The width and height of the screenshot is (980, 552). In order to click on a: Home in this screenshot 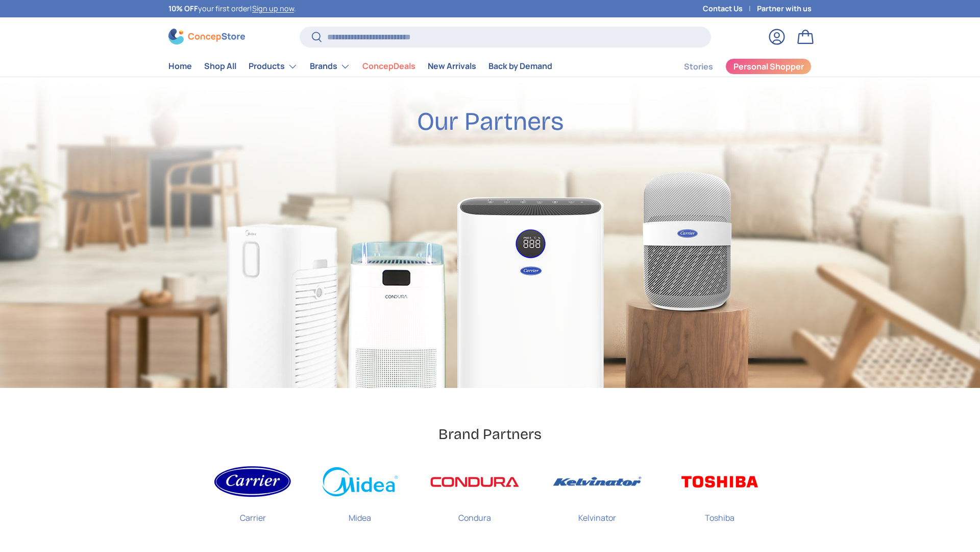, I will do `click(180, 66)`.